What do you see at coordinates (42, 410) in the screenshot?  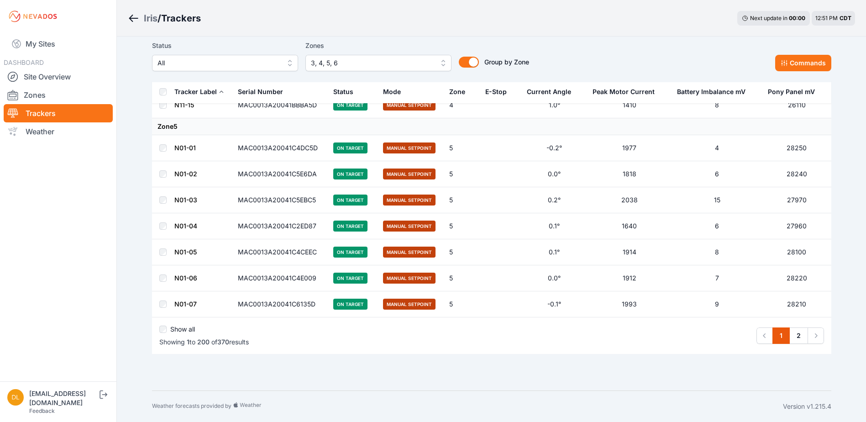 I see `a: Feedback` at bounding box center [42, 410].